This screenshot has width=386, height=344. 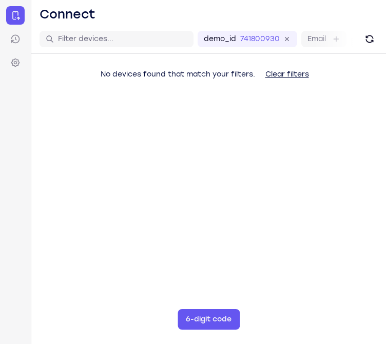 I want to click on input: Filter devices..., so click(x=123, y=39).